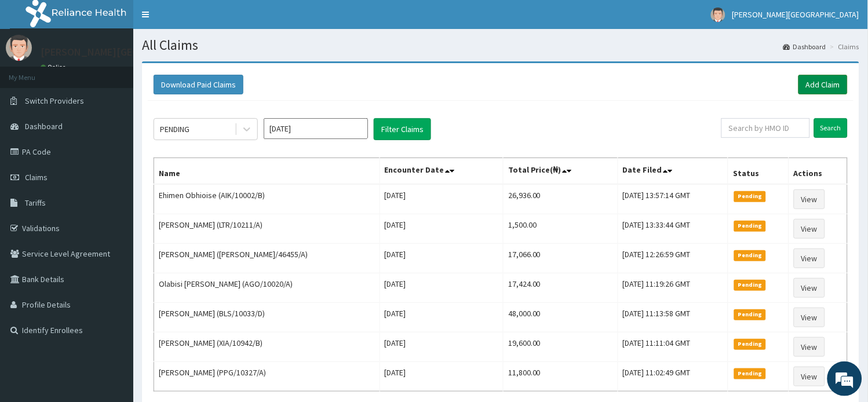  I want to click on input: Search, so click(831, 128).